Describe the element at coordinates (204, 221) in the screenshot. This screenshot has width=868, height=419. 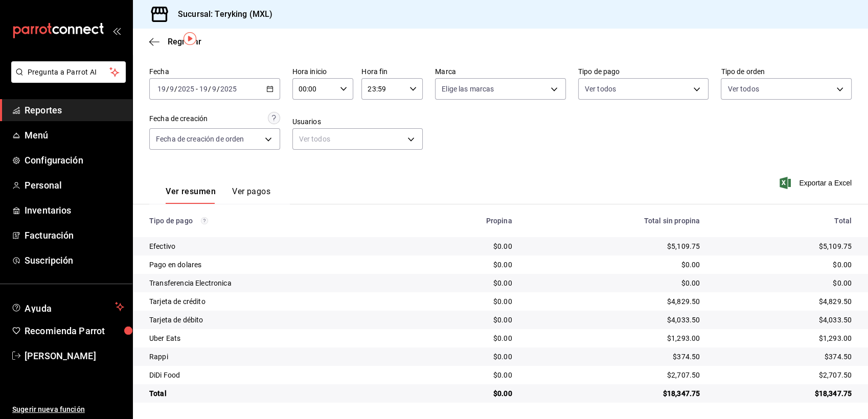
I see `svg: Los pagos realizados con Pay y otras terminales son montos brutos.` at that location.